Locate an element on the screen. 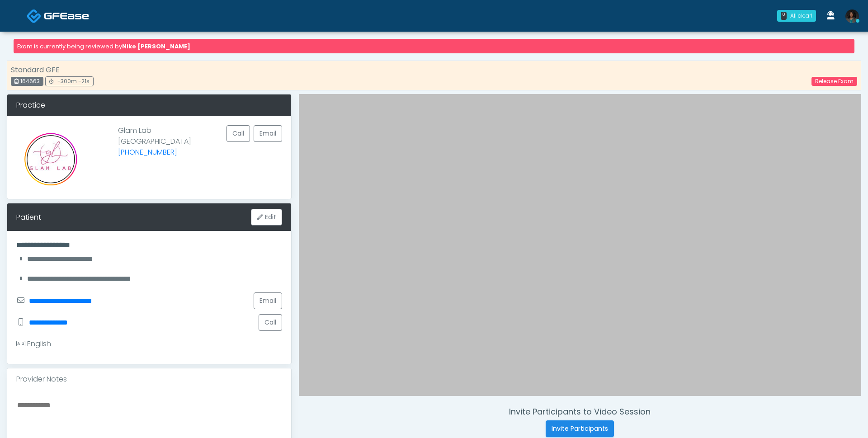 The image size is (868, 438). h4: Invite Participants to Video Session is located at coordinates (580, 412).